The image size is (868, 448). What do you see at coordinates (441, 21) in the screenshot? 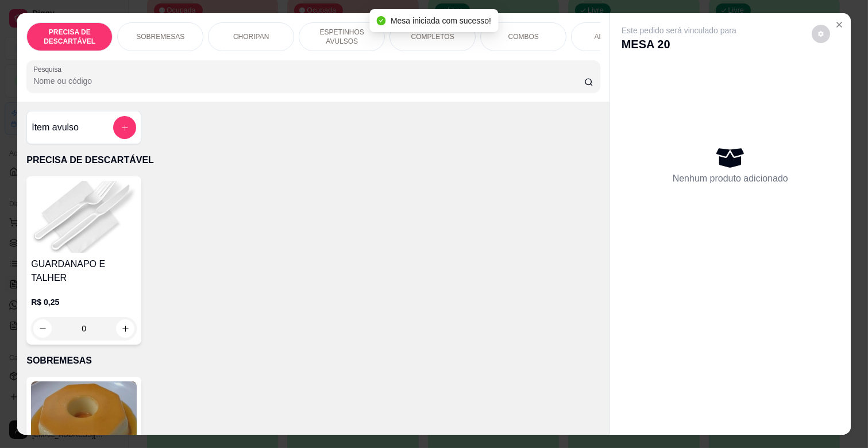
I see `span: Mesa iniciada com sucesso!` at bounding box center [441, 21].